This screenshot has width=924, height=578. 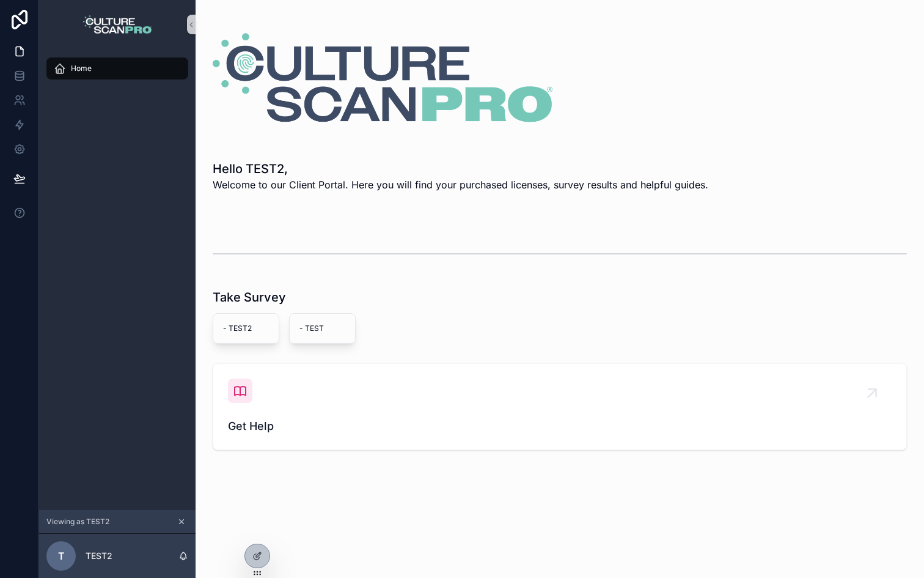 I want to click on span: Home, so click(x=82, y=69).